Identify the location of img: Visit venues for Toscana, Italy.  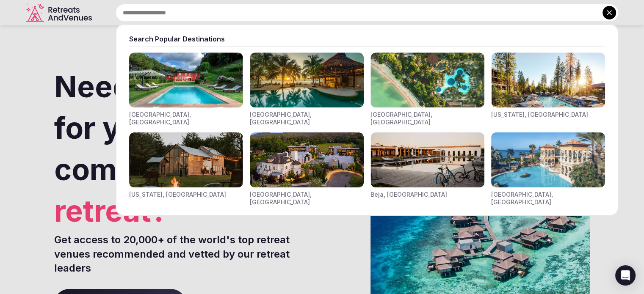
(186, 80).